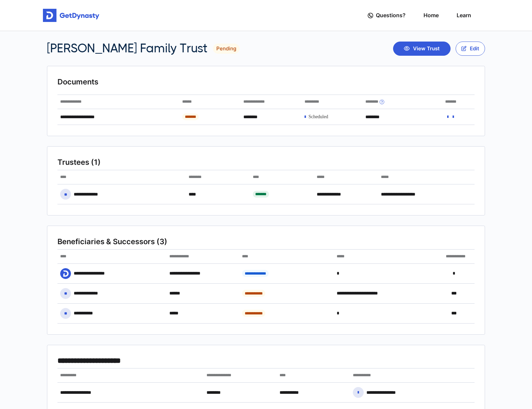 This screenshot has width=532, height=409. Describe the element at coordinates (431, 15) in the screenshot. I see `a: Home` at that location.